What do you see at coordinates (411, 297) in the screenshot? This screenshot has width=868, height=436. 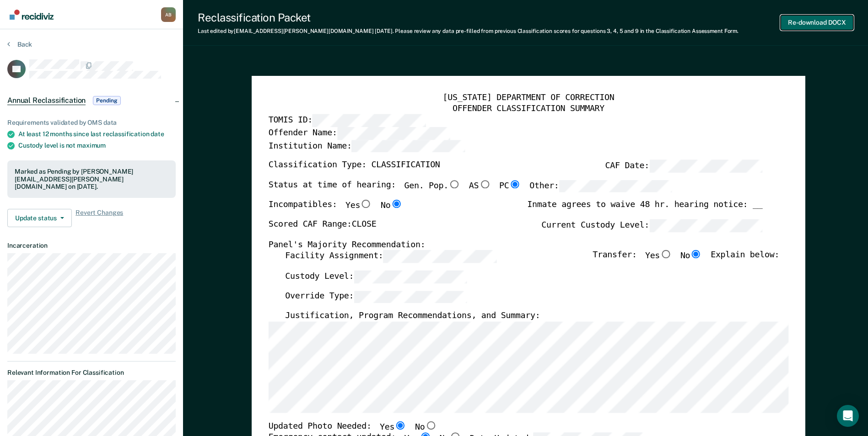 I see `input: Override Type:` at bounding box center [411, 297].